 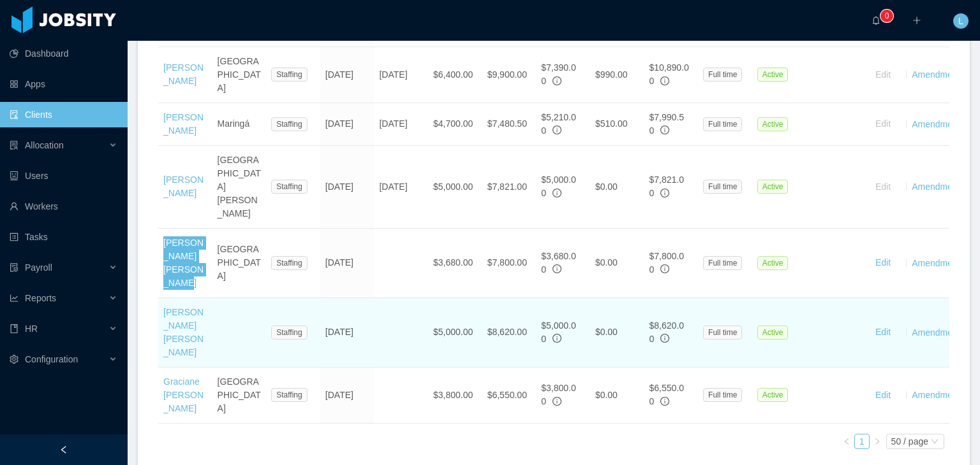 I want to click on i: icon: book, so click(x=14, y=329).